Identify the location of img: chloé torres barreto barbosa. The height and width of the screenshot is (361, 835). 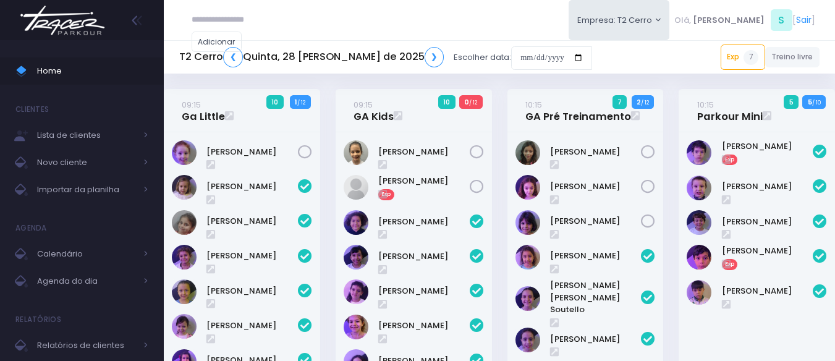
(356, 187).